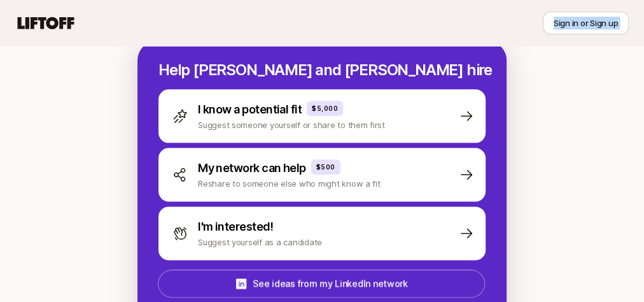  I want to click on p: $5,000, so click(324, 108).